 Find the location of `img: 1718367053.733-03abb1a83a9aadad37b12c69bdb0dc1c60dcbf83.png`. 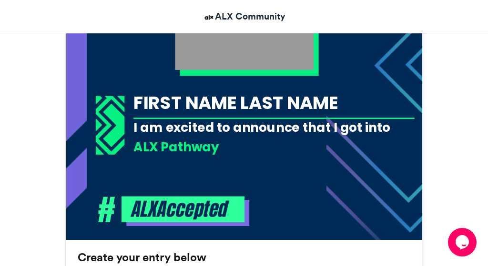

img: 1718367053.733-03abb1a83a9aadad37b12c69bdb0dc1c60dcbf83.png is located at coordinates (110, 125).